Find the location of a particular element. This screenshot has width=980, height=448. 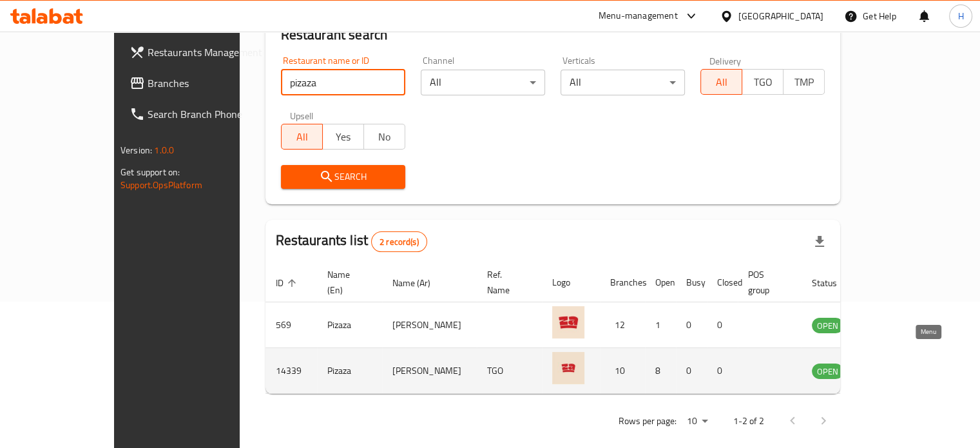

span: ID is located at coordinates (288, 283).